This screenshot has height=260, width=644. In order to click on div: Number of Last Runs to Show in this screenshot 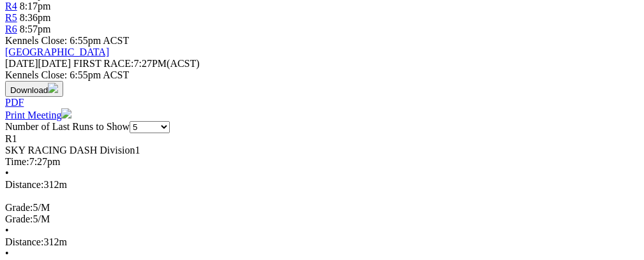, I will do `click(322, 127)`.